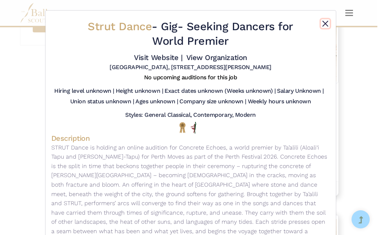 The image size is (381, 235). Describe the element at coordinates (157, 102) in the screenshot. I see `h5: Ages unknown |` at that location.